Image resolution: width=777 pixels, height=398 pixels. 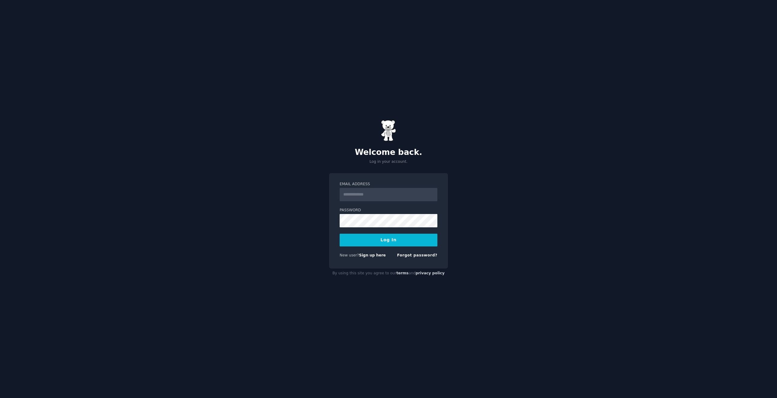 I want to click on img: Gummy Bear, so click(x=388, y=131).